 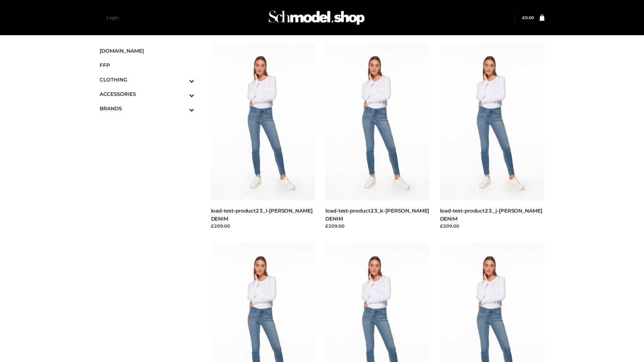 I want to click on bdi: 0.00, so click(x=528, y=18).